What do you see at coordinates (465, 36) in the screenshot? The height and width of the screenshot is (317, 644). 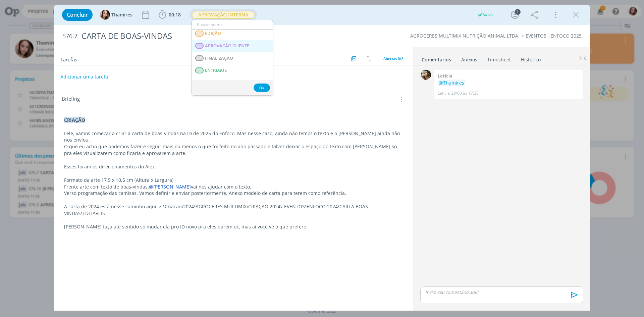 I see `a: AGROCERES MULTIMIX NUTRIÇÃO ANIMAL LTDA.` at bounding box center [465, 36].